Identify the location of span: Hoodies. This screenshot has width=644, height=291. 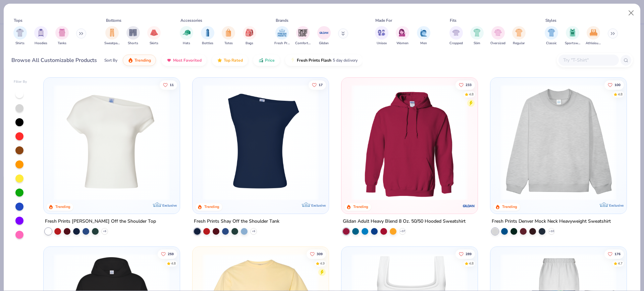
(41, 43).